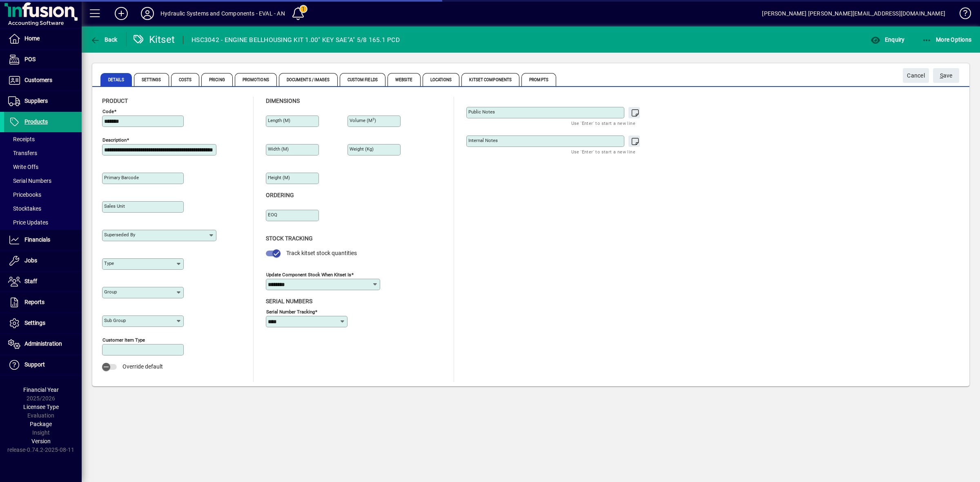 This screenshot has width=980, height=482. What do you see at coordinates (916, 75) in the screenshot?
I see `button: Cancel` at bounding box center [916, 75].